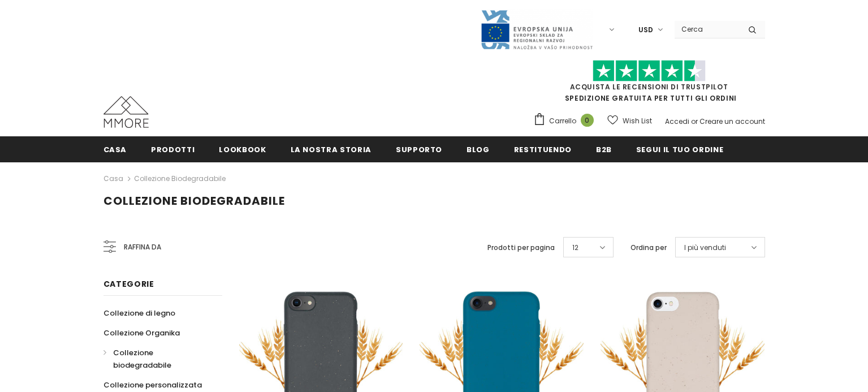 Image resolution: width=868 pixels, height=392 pixels. I want to click on a: Carrello 0, so click(566, 121).